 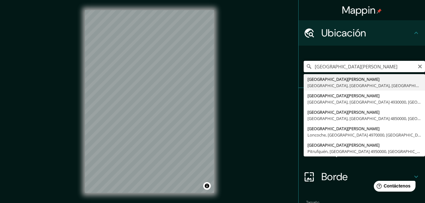 What do you see at coordinates (362, 33) in the screenshot?
I see `div: Ubicación` at bounding box center [362, 33].